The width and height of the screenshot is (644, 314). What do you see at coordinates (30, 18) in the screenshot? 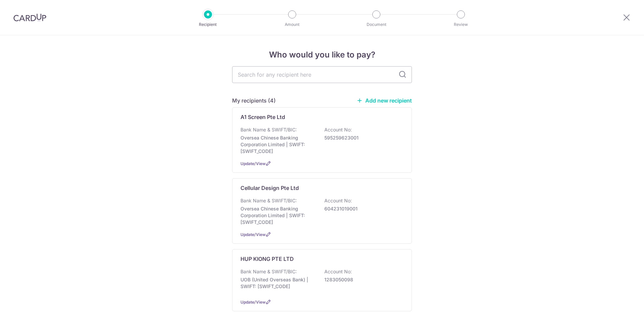
I see `img: CardUp` at bounding box center [30, 18].